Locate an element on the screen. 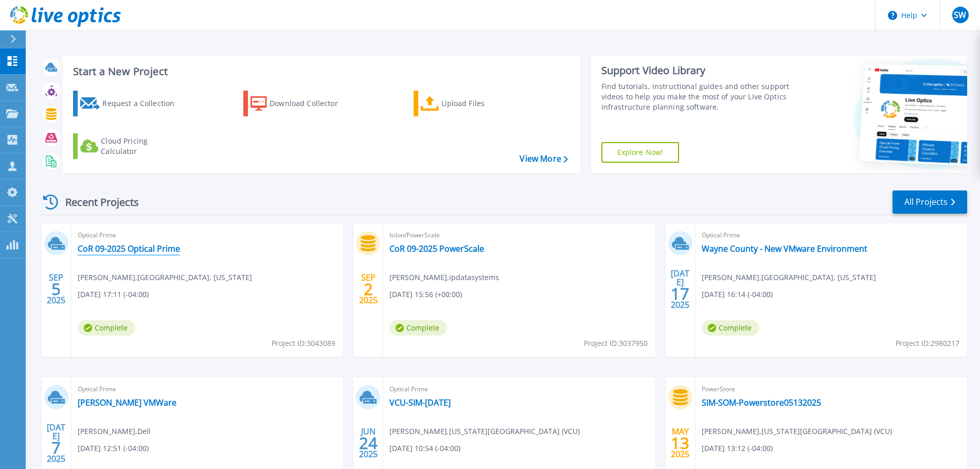 The image size is (980, 469). span: 17 is located at coordinates (680, 293).